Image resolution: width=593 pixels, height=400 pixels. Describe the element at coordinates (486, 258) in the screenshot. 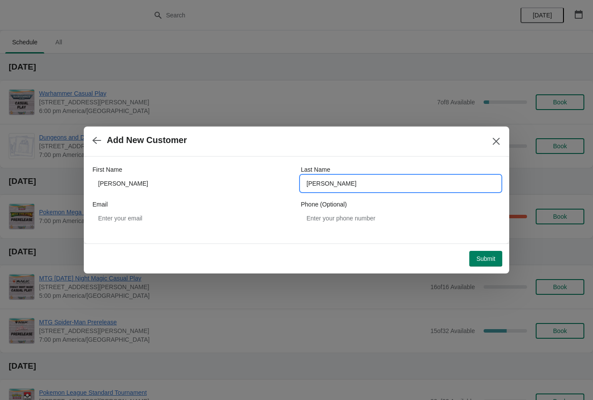

I see `button: Submit` at that location.